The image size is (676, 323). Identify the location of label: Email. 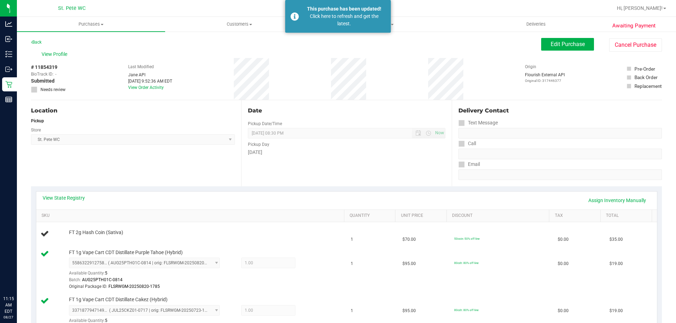
(469, 164).